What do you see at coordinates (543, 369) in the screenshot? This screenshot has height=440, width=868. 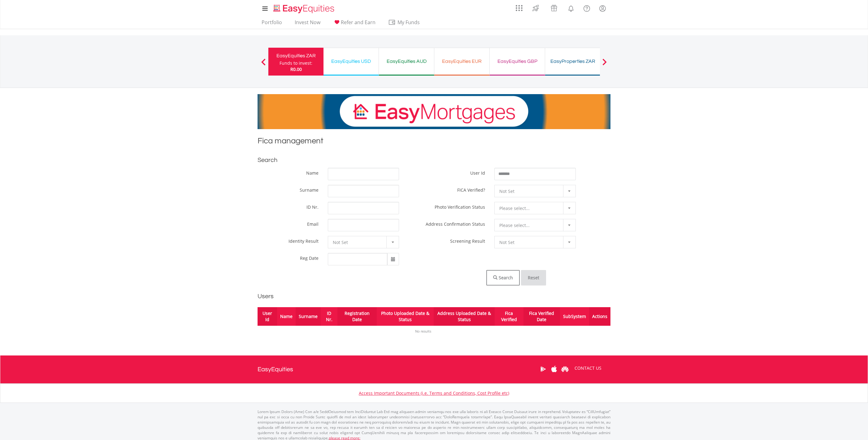 I see `a: Google Play` at bounding box center [543, 369].